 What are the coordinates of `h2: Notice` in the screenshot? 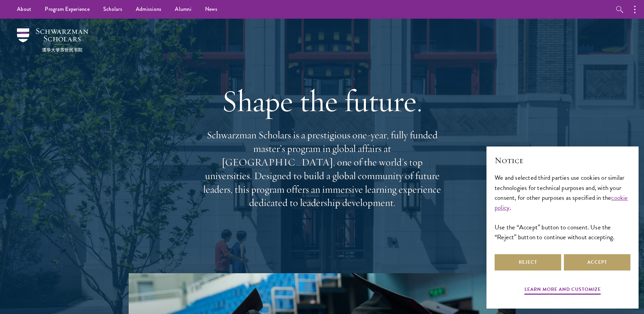 It's located at (562, 160).